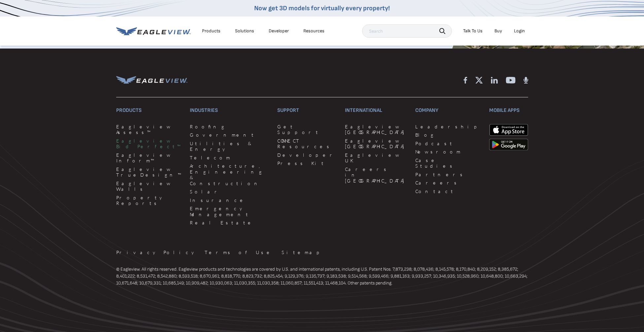 This screenshot has height=332, width=644. I want to click on a: Insurance, so click(229, 200).